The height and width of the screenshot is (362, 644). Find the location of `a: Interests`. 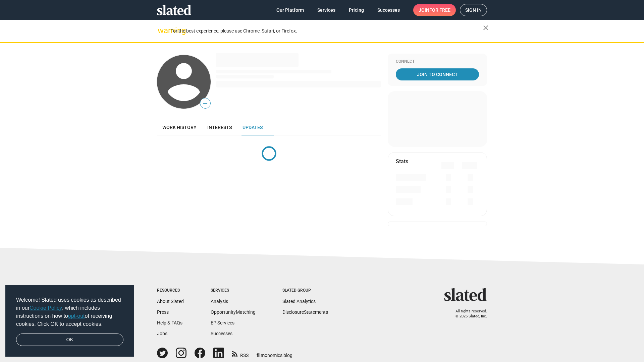

a: Interests is located at coordinates (219, 127).